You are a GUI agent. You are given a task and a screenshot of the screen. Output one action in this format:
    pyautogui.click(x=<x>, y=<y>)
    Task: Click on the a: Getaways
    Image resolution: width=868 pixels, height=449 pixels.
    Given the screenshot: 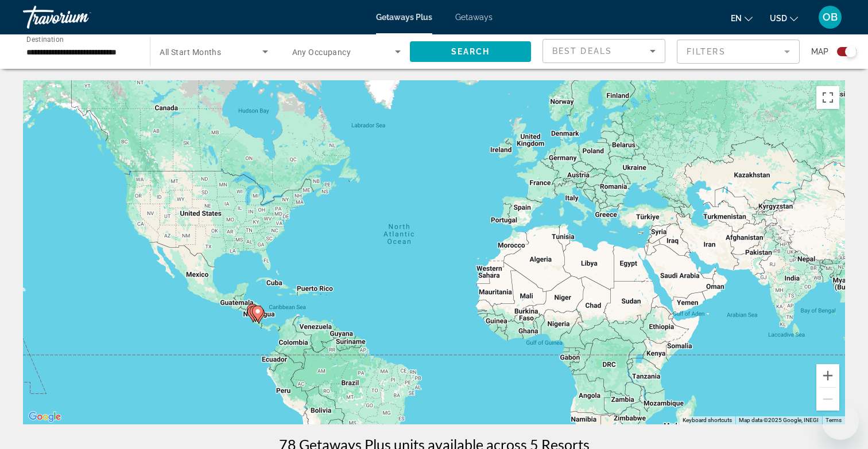 What is the action you would take?
    pyautogui.click(x=473, y=17)
    